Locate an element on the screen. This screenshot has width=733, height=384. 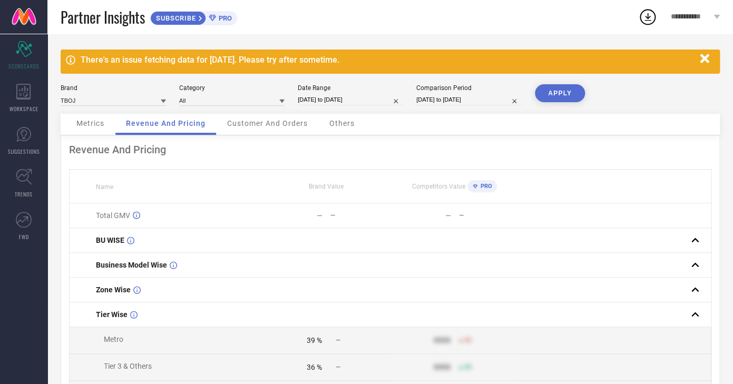
div: Brand is located at coordinates (113, 88).